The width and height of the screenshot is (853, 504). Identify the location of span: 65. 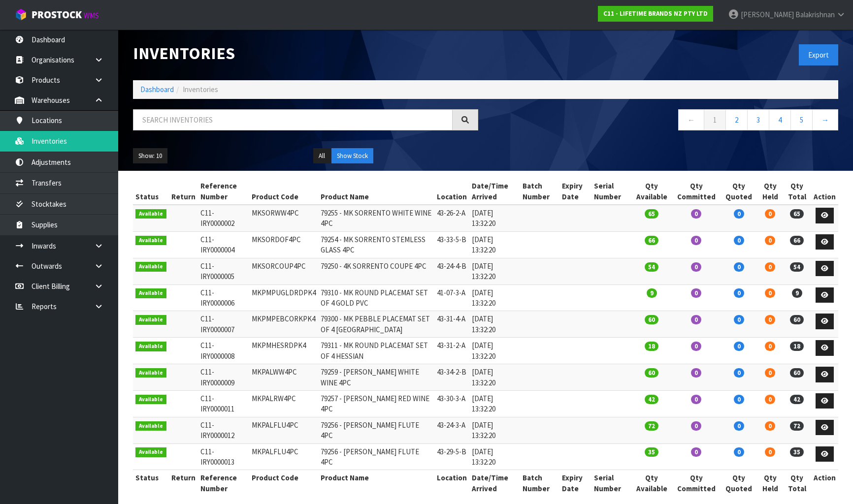
(797, 213).